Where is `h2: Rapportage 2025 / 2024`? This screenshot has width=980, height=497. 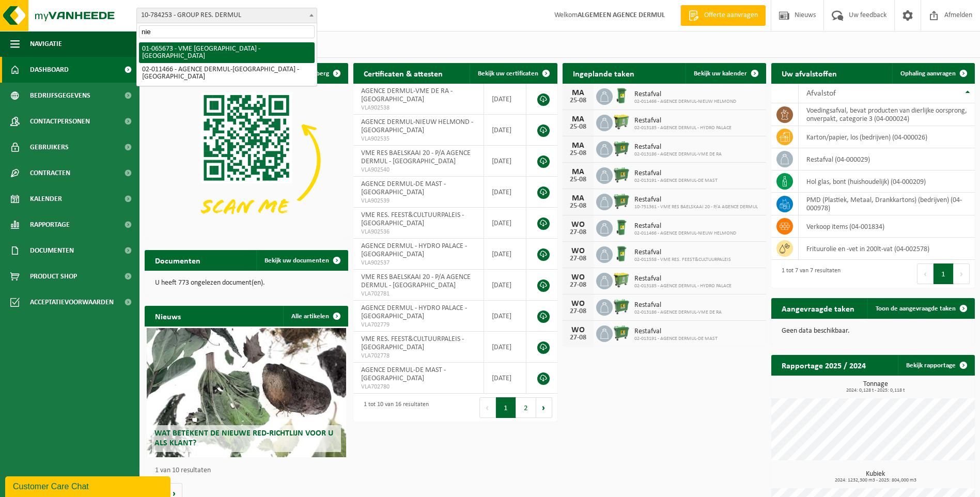
h2: Rapportage 2025 / 2024 is located at coordinates (823, 365).